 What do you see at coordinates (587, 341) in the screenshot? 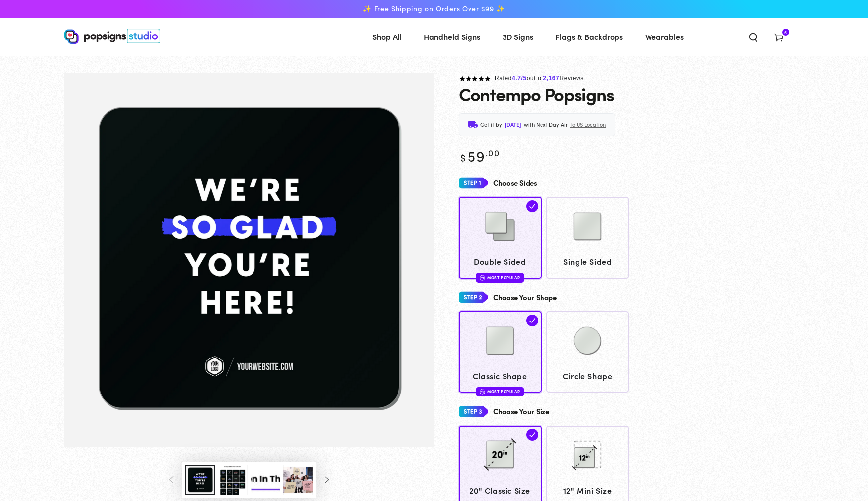
I see `img: Circle Shape` at bounding box center [587, 341].